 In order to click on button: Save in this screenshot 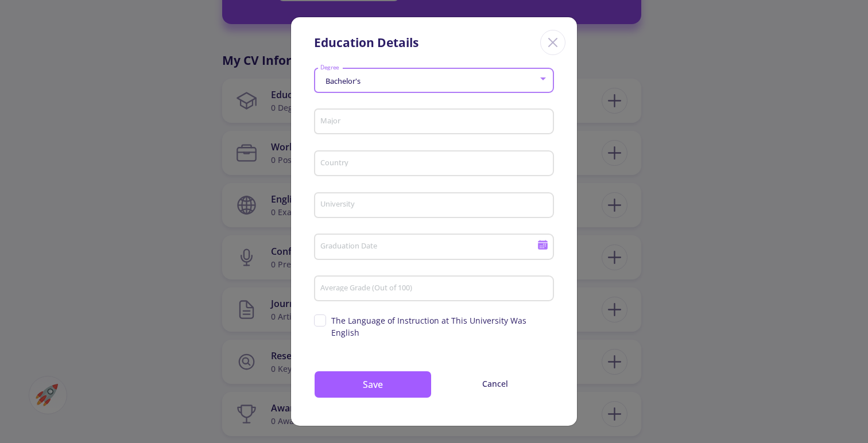, I will do `click(373, 384)`.